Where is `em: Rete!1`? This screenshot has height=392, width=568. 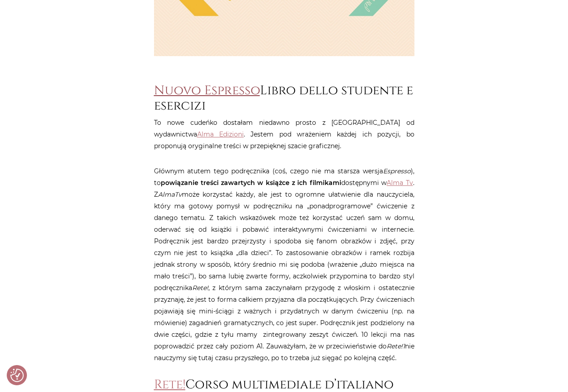 em: Rete!1 is located at coordinates (396, 346).